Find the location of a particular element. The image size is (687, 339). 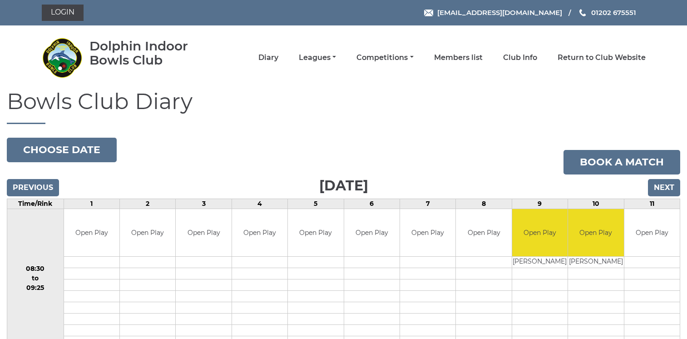

td: Time/Rink is located at coordinates (35, 204).